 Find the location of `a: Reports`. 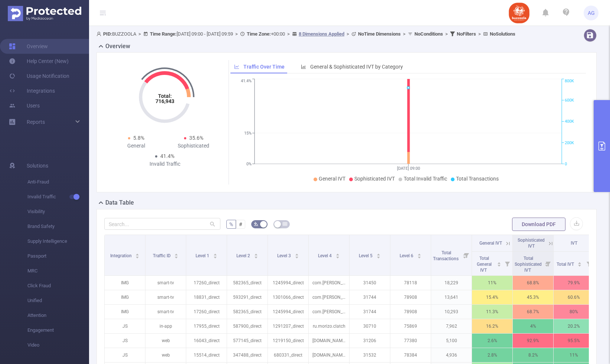

a: Reports is located at coordinates (36, 122).